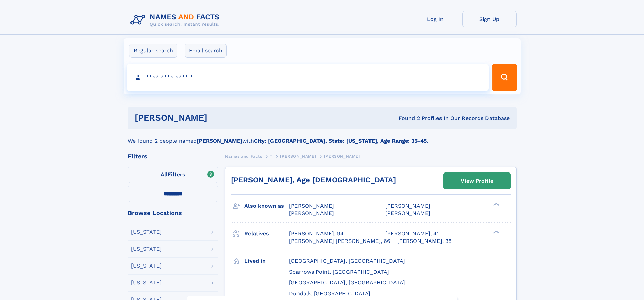 Image resolution: width=644 pixels, height=300 pixels. I want to click on a: View Profile, so click(477, 181).